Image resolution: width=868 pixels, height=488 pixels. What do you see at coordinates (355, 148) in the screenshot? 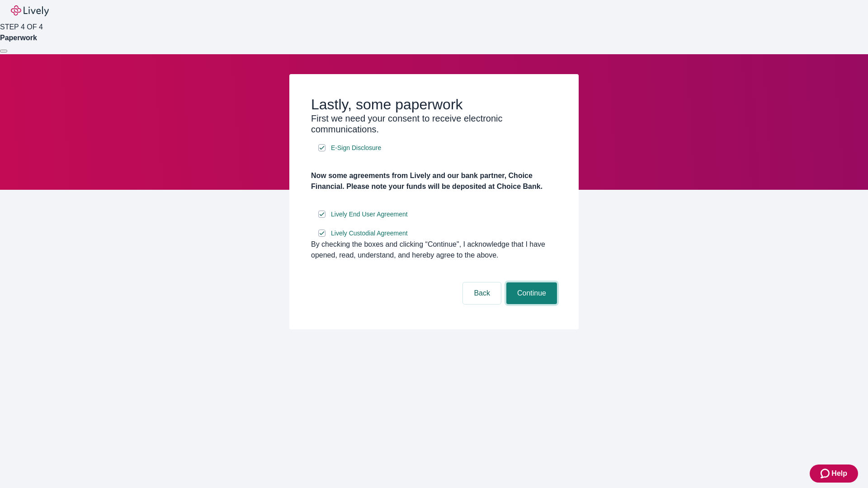
I see `span: E-Sign Disclosure` at bounding box center [355, 148].